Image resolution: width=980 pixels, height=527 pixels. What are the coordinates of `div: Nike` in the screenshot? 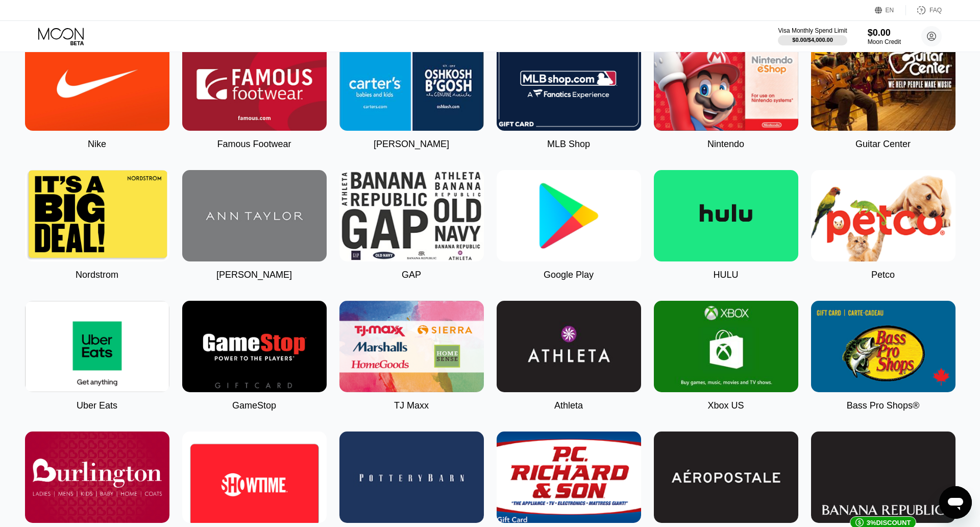 It's located at (97, 144).